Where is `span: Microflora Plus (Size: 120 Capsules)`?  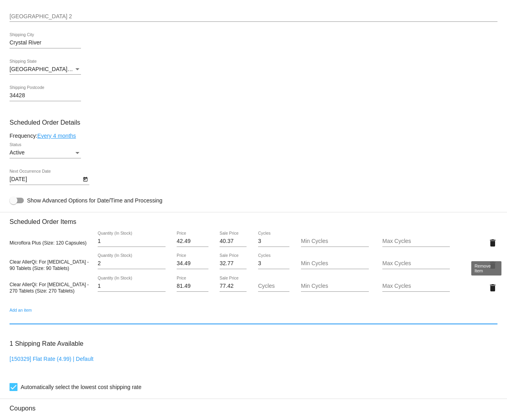 span: Microflora Plus (Size: 120 Capsules) is located at coordinates (48, 243).